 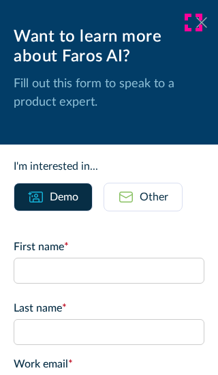 What do you see at coordinates (109, 364) in the screenshot?
I see `label: Work email` at bounding box center [109, 364].